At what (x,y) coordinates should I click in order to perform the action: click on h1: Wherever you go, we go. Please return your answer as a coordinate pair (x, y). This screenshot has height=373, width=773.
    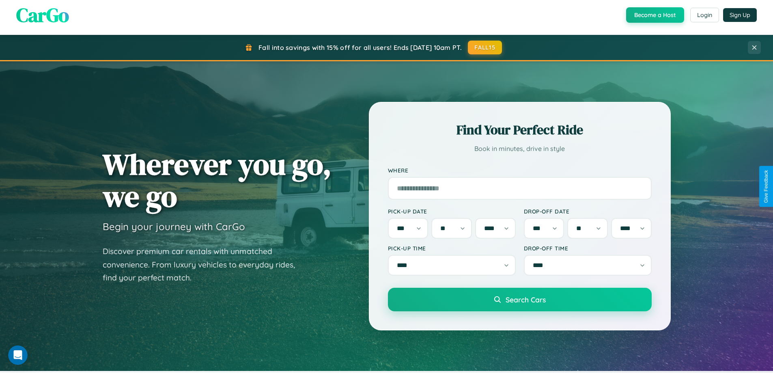
    Looking at the image, I should click on (217, 180).